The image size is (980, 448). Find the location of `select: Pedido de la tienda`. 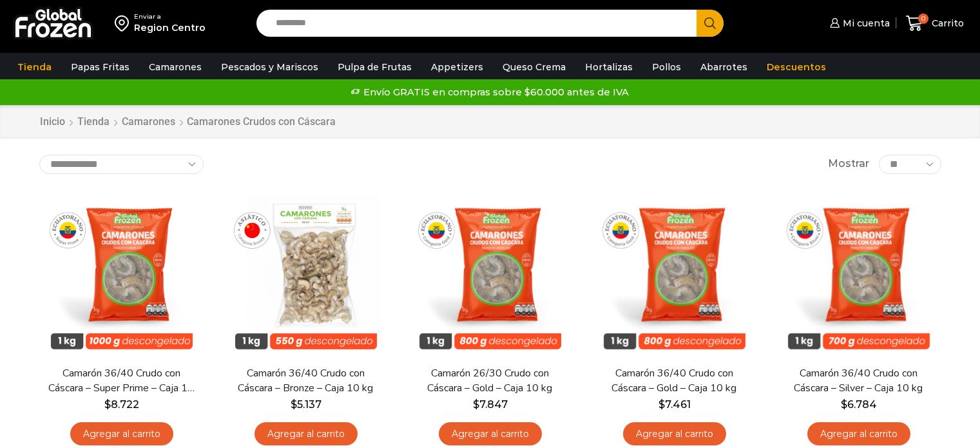

select: Pedido de la tienda is located at coordinates (121, 164).